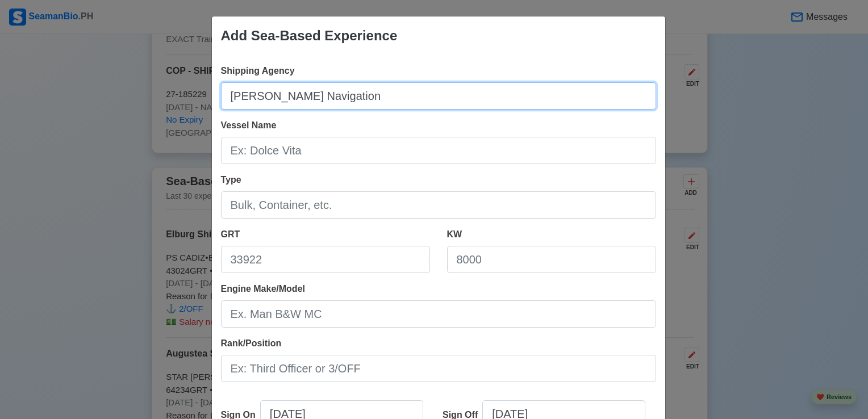  I want to click on div: Add Sea-Based Experience, so click(309, 36).